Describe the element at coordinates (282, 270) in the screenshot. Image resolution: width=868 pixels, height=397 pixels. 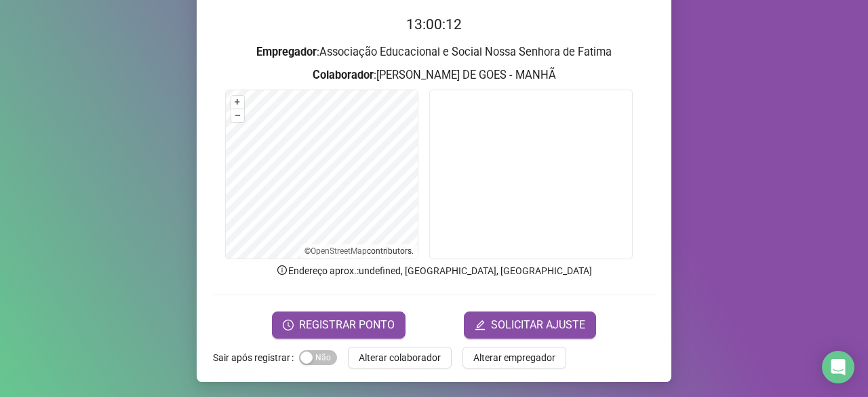
I see `span: info-circle` at that location.